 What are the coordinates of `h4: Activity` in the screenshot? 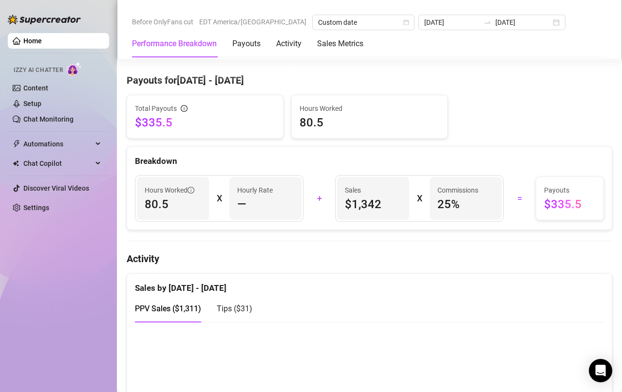 It's located at (369, 259).